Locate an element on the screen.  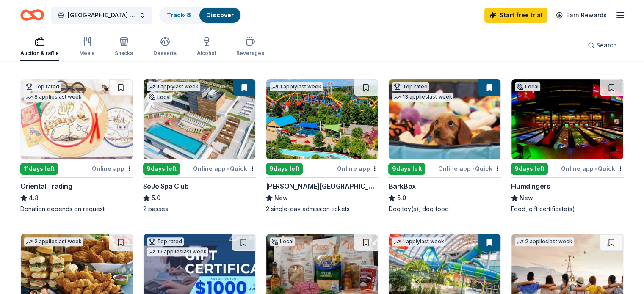
button: Search is located at coordinates (601, 45).